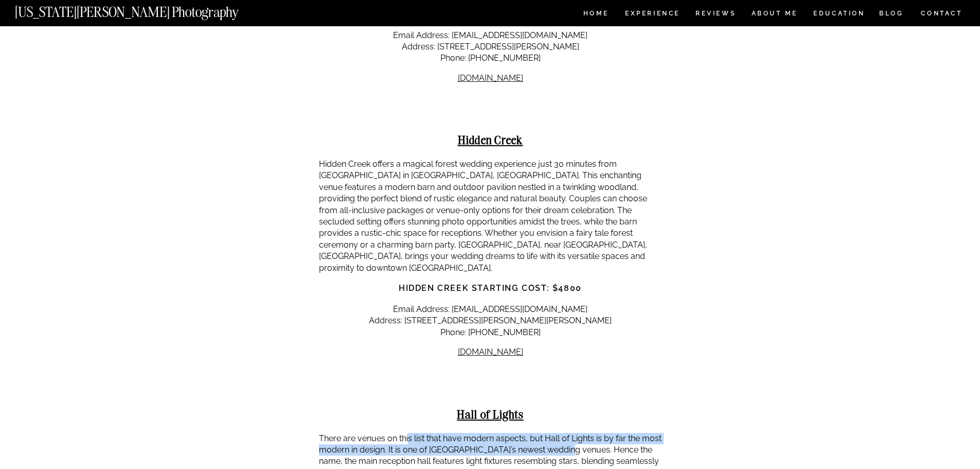 The width and height of the screenshot is (980, 469). I want to click on strong: The Hillside Estate Starting Cost: $7250, so click(490, 14).